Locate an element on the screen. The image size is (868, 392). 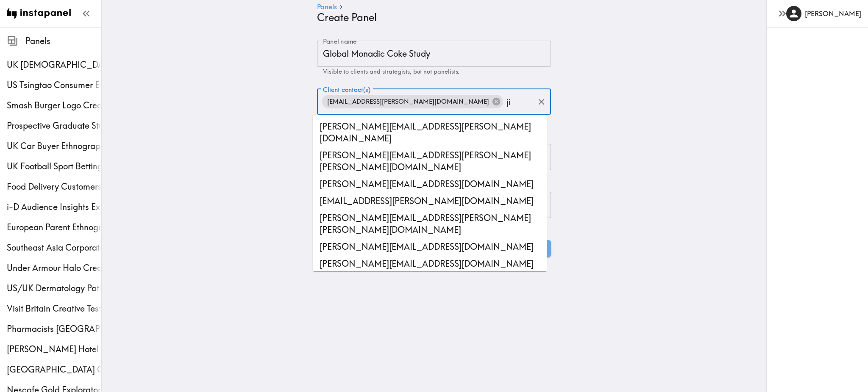
h4: Create Panel is located at coordinates (431, 17).